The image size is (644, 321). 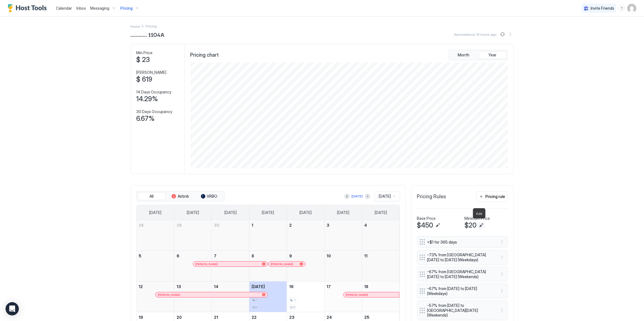 What do you see at coordinates (305, 287) in the screenshot?
I see `a: October 16, 2025` at bounding box center [305, 287].